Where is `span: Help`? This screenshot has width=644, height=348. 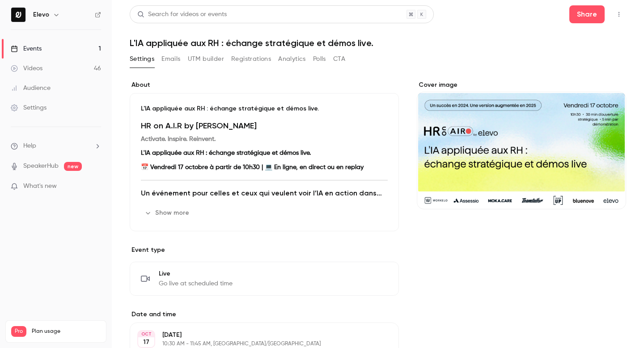
span: Help is located at coordinates (30, 146).